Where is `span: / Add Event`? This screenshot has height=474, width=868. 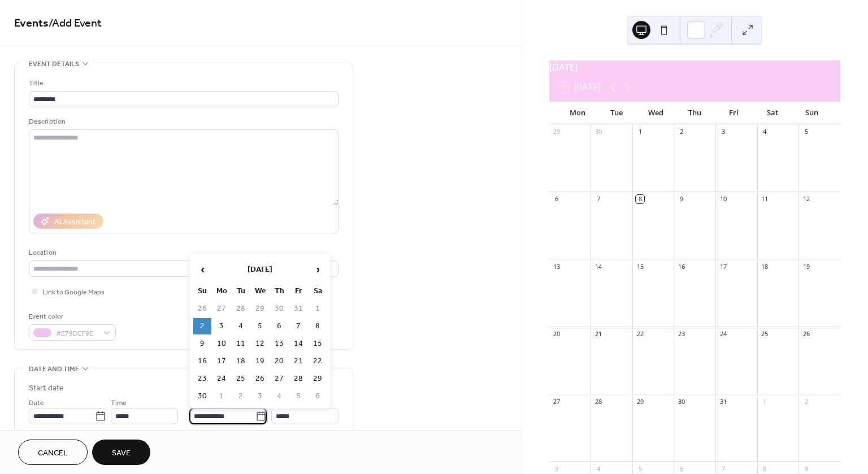
span: / Add Event is located at coordinates (75, 23).